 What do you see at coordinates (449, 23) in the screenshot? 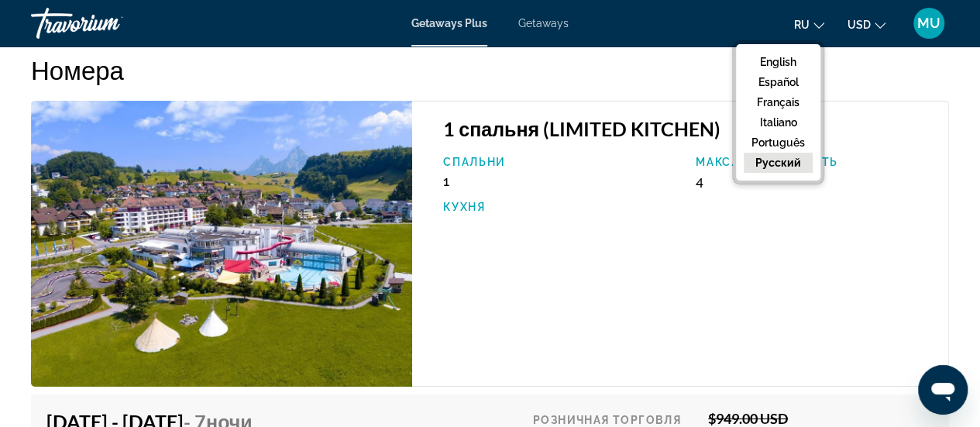
I see `a: Getaways Plus` at bounding box center [449, 23].